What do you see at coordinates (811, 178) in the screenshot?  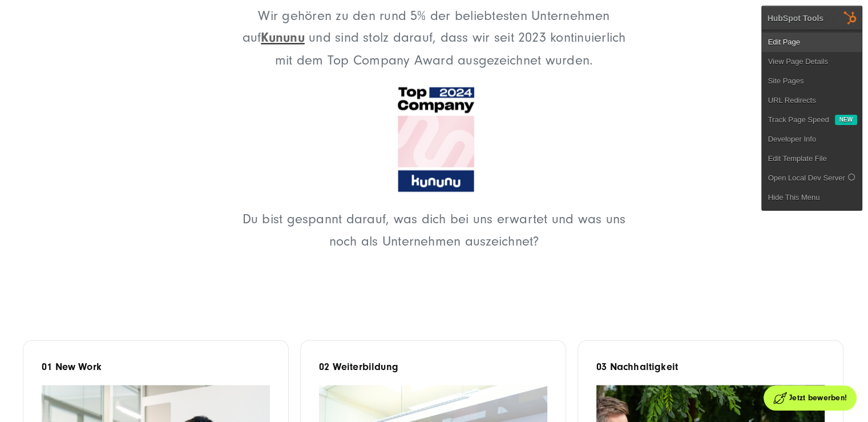 I see `a: Open Local Dev Server` at bounding box center [811, 178].